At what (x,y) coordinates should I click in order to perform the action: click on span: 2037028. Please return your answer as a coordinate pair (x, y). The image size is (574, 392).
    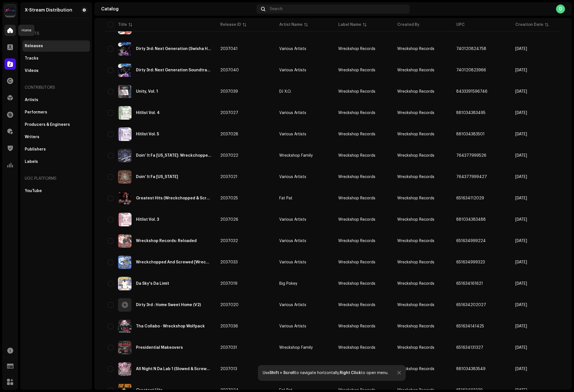
    Looking at the image, I should click on (230, 134).